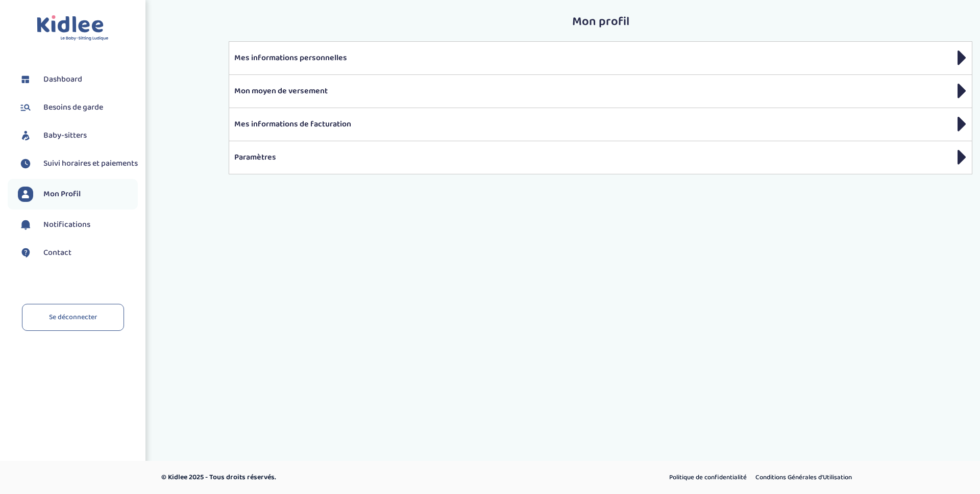 The width and height of the screenshot is (980, 494). What do you see at coordinates (26, 136) in the screenshot?
I see `img: babysitters.svg` at bounding box center [26, 136].